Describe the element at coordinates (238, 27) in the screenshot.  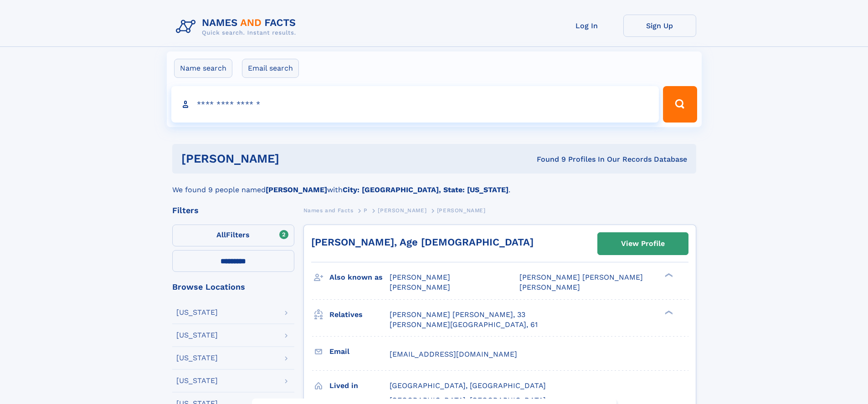
I see `img: Logo Names and Facts` at that location.